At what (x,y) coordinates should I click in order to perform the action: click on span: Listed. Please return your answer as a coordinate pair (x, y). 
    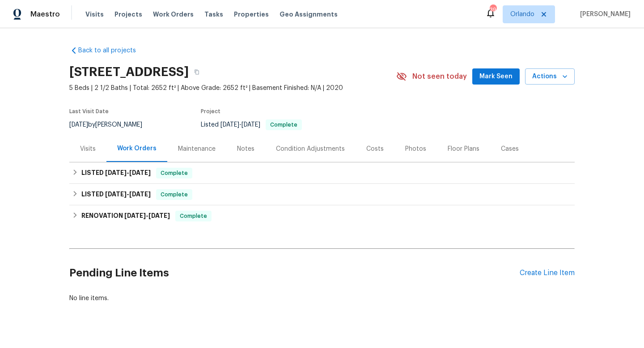
    Looking at the image, I should click on (252, 125).